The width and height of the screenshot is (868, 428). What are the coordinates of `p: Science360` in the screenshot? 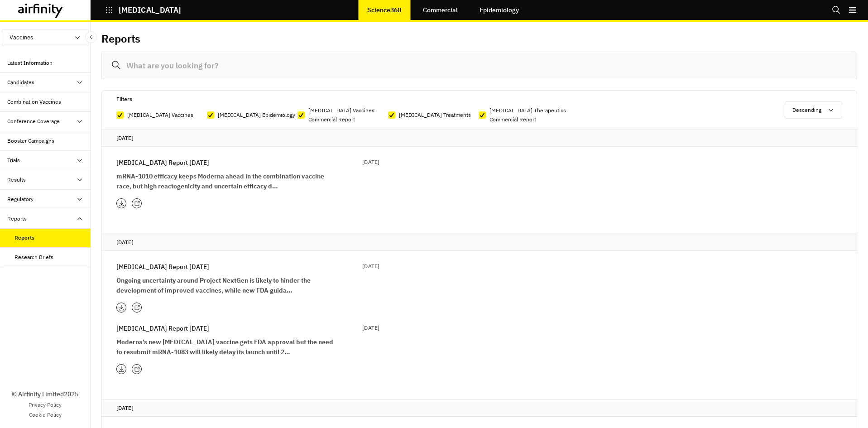 It's located at (384, 10).